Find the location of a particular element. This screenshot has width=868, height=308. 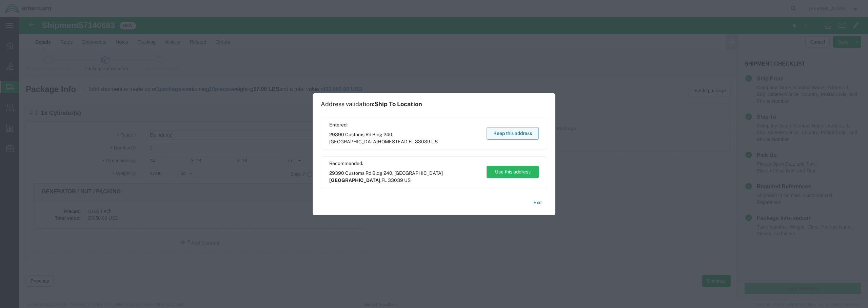

span: HOMESTEAD is located at coordinates (392, 142).